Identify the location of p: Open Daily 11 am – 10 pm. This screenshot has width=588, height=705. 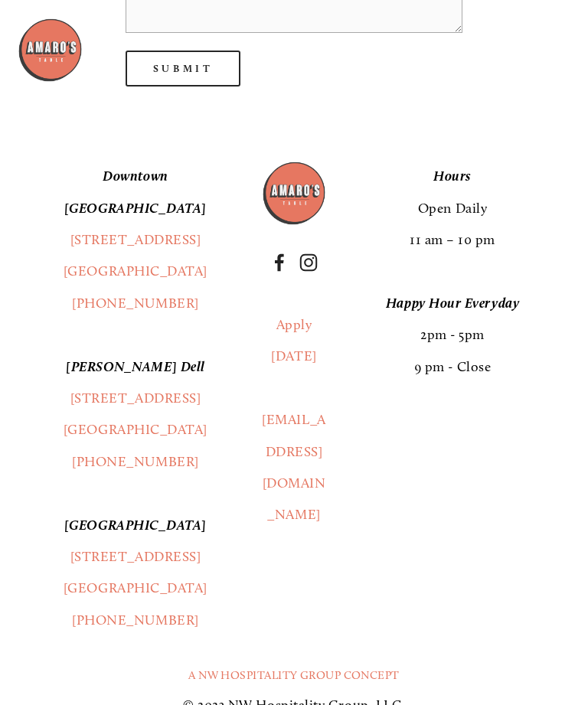
(452, 208).